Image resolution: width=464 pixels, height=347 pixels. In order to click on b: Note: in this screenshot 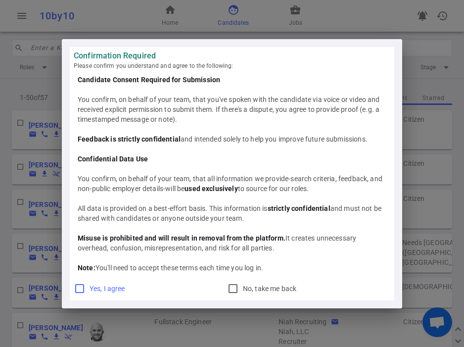, I will do `click(87, 268)`.